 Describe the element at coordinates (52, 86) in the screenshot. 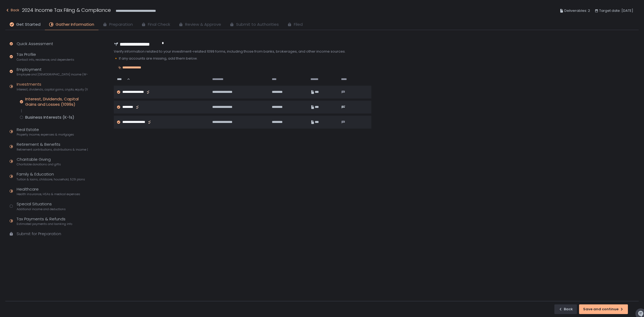

I see `div: Investments` at that location.